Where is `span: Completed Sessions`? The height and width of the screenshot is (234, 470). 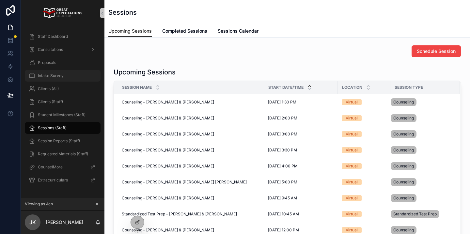
span: Completed Sessions is located at coordinates (185, 31).